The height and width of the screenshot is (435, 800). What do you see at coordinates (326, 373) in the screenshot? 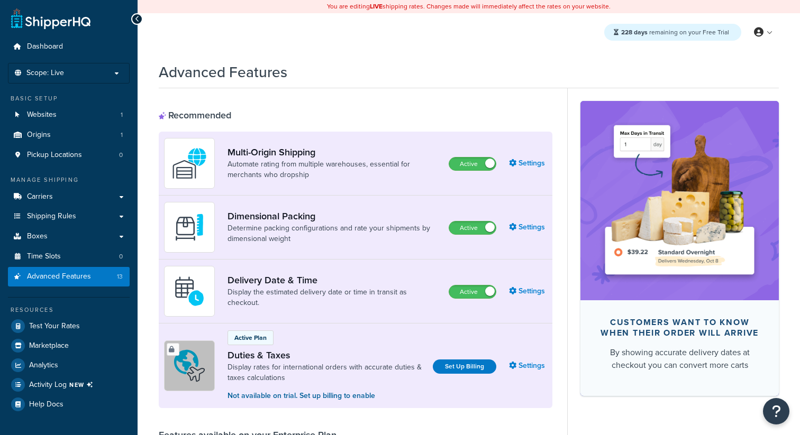
I see `a: Display rates for international orders with accurate duties & taxes calculations` at bounding box center [326, 373].